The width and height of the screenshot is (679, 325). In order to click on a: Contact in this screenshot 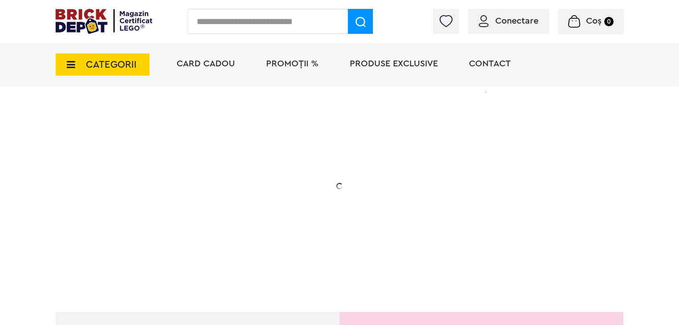, I will do `click(490, 64)`.